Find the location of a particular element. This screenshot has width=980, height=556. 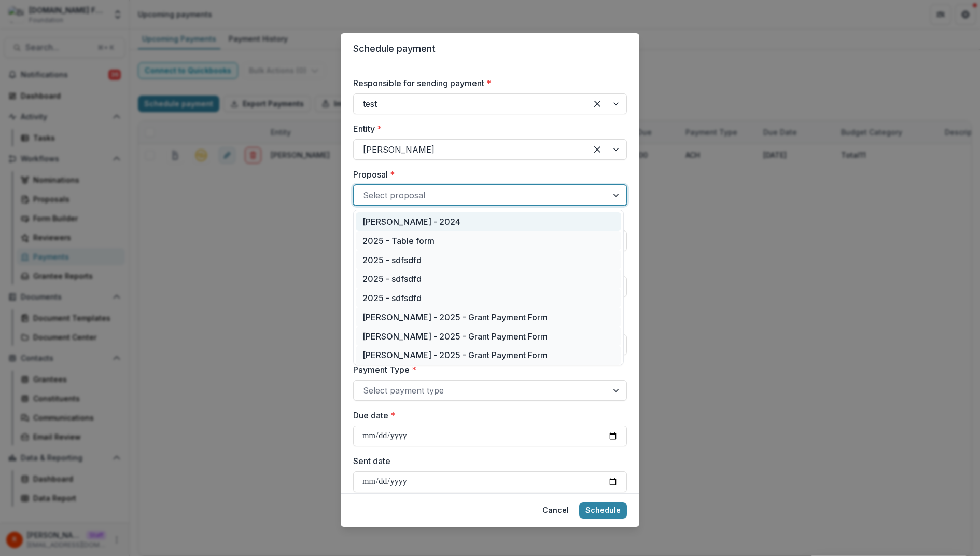

button: Schedule is located at coordinates (604, 510).